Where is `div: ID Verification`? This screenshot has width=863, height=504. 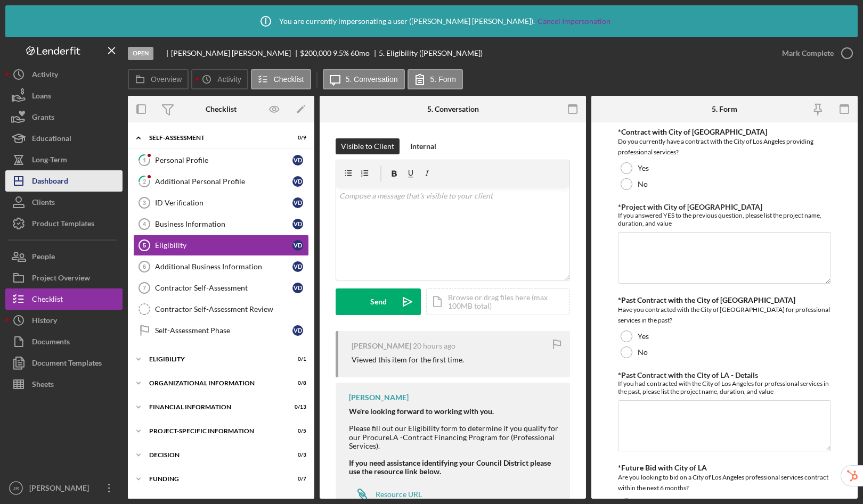 div: ID Verification is located at coordinates (224, 203).